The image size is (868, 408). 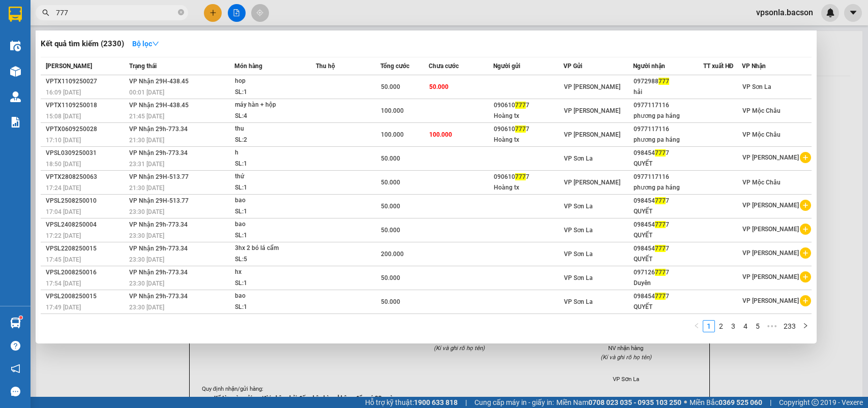 I want to click on span: Món hàng, so click(x=248, y=66).